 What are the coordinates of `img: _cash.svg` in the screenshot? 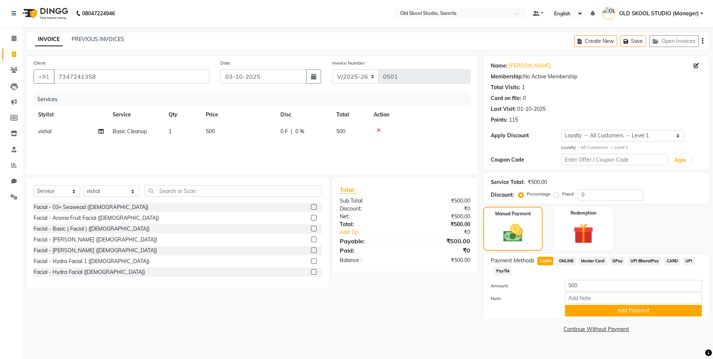 It's located at (513, 233).